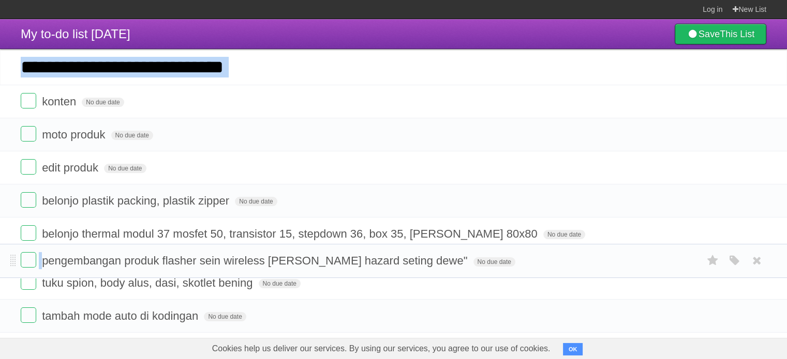 The height and width of the screenshot is (359, 787). What do you see at coordinates (713, 261) in the screenshot?
I see `label: Star task` at bounding box center [713, 261].